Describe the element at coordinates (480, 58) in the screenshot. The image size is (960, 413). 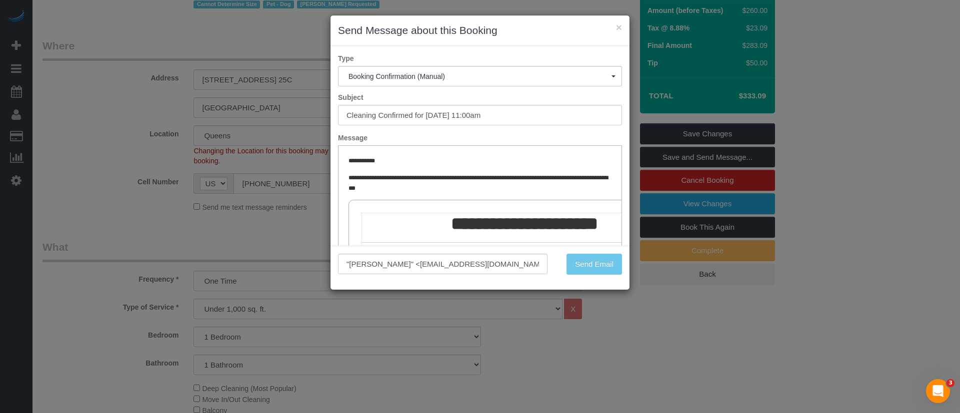
I see `label: Type` at that location.